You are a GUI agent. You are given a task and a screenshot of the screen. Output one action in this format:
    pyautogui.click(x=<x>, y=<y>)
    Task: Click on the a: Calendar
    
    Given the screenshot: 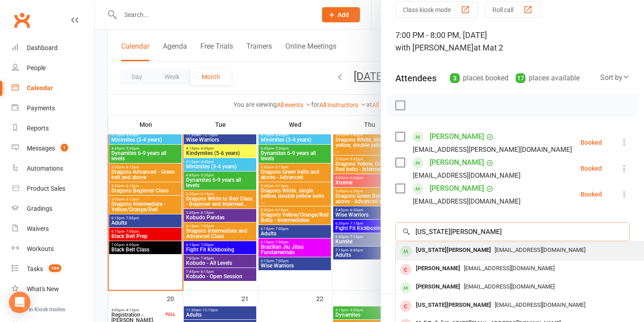 What is the action you would take?
    pyautogui.click(x=52, y=88)
    